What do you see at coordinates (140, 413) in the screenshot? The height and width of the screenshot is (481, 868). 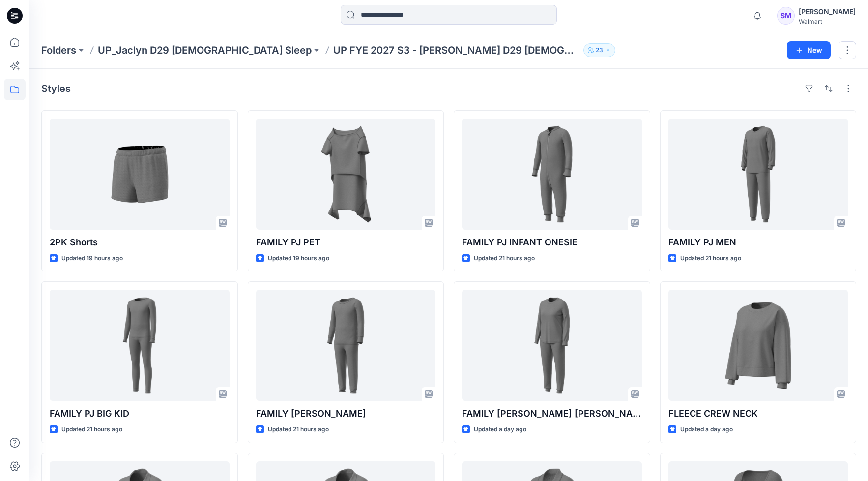 I see `p: FAMILY PJ BIG KID` at bounding box center [140, 413].